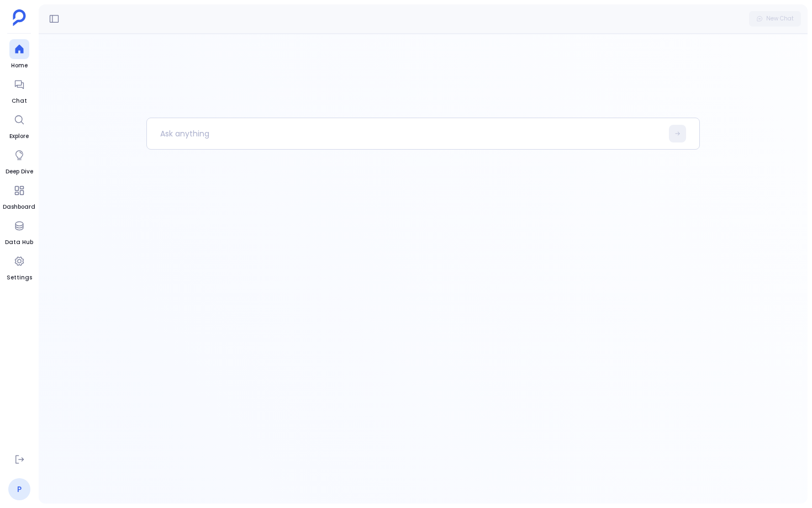 Image resolution: width=812 pixels, height=508 pixels. I want to click on a: Home, so click(19, 54).